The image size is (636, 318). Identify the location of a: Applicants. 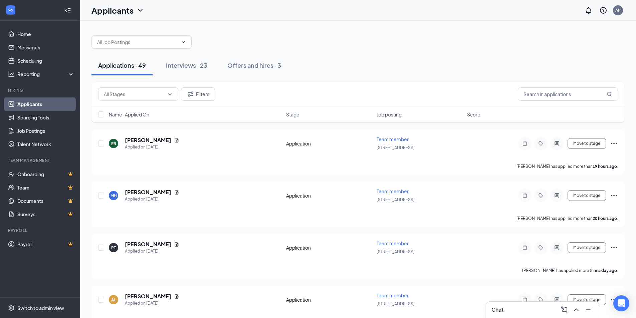
(46, 104).